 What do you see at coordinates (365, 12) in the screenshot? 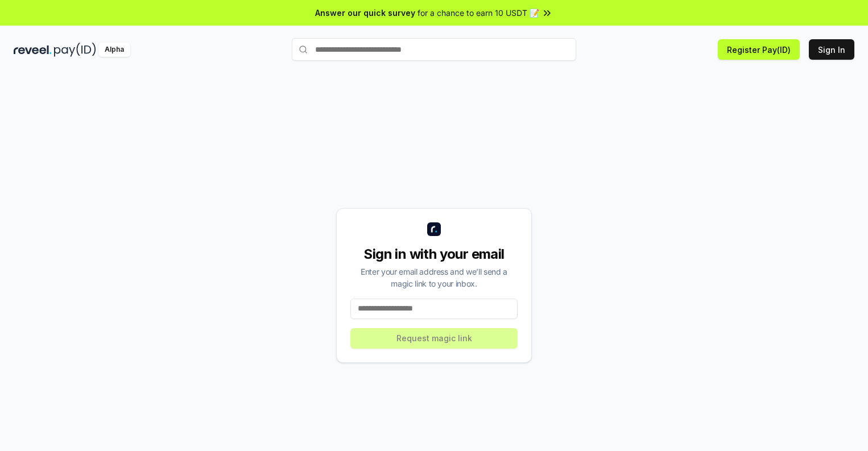
I see `span: Answer our quick survey` at bounding box center [365, 12].